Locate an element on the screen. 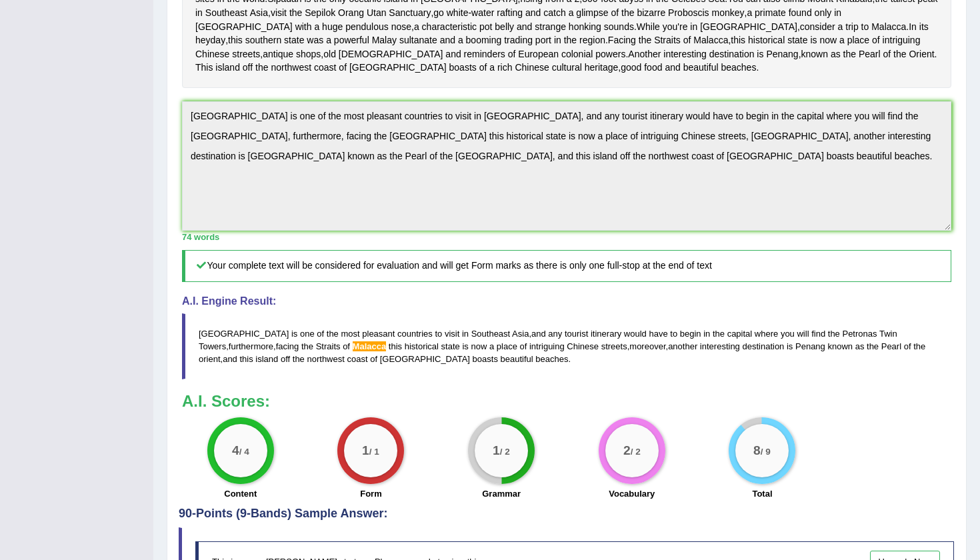 This screenshot has height=560, width=980. span: island is located at coordinates (267, 358).